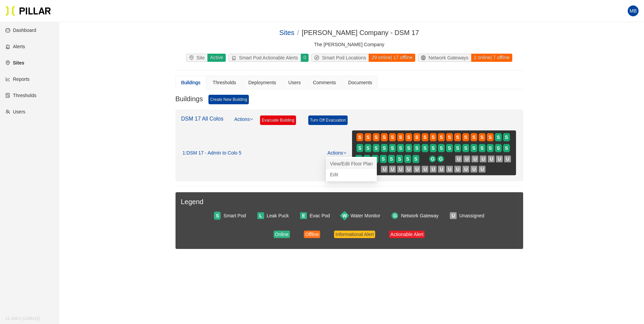  What do you see at coordinates (349, 202) in the screenshot?
I see `h3: Legend` at bounding box center [349, 202].